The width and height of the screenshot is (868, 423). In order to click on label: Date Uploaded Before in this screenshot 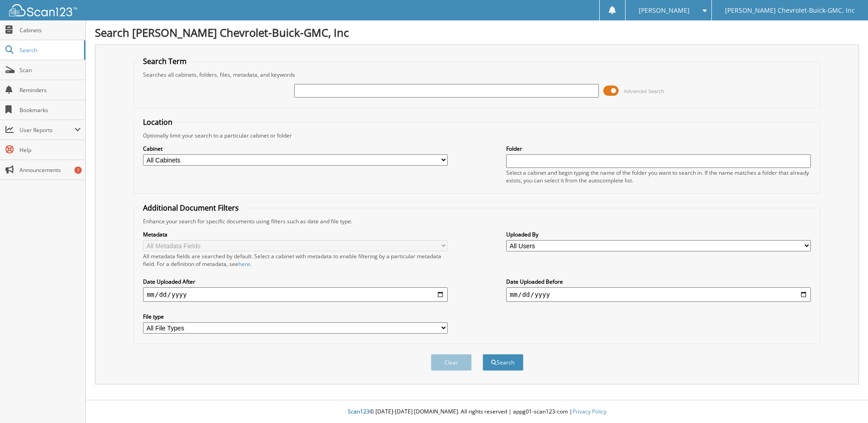, I will do `click(659, 281)`.